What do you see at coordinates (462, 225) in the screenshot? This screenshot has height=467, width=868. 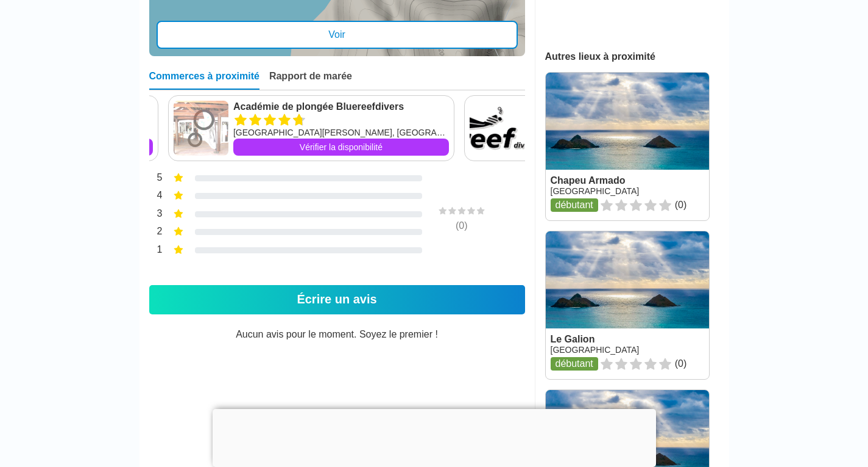 I see `font: 0` at bounding box center [462, 225].